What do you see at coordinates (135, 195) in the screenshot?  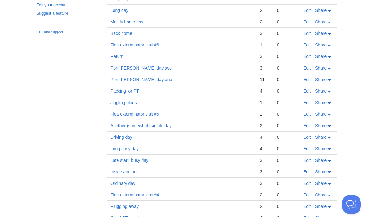 I see `a: Flea exterminator visit #4` at bounding box center [135, 195].